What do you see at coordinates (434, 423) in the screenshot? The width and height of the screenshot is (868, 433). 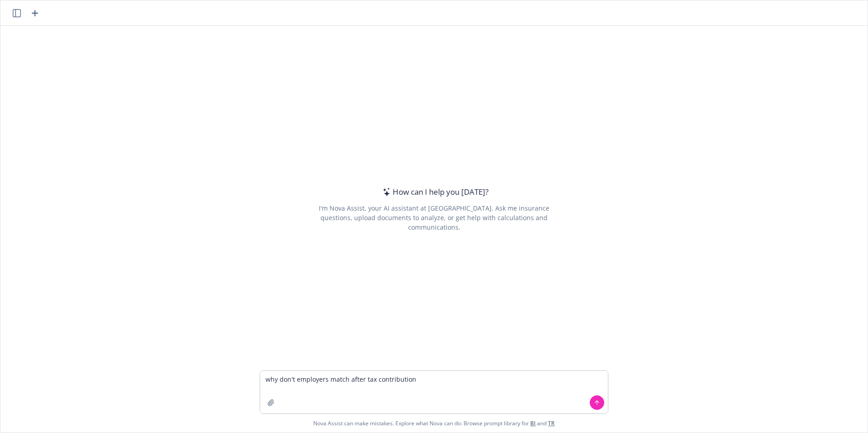 I see `span: Nova Assist can make mistakes. Explore what Nova can do: Browse prompt library for and` at bounding box center [434, 423].